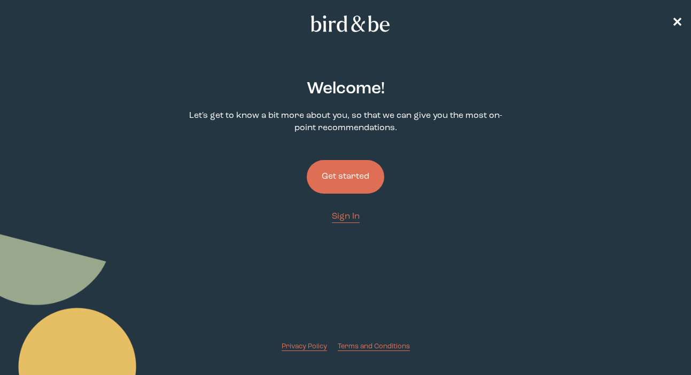  What do you see at coordinates (373, 347) in the screenshot?
I see `a: Terms and Conditions` at bounding box center [373, 347].